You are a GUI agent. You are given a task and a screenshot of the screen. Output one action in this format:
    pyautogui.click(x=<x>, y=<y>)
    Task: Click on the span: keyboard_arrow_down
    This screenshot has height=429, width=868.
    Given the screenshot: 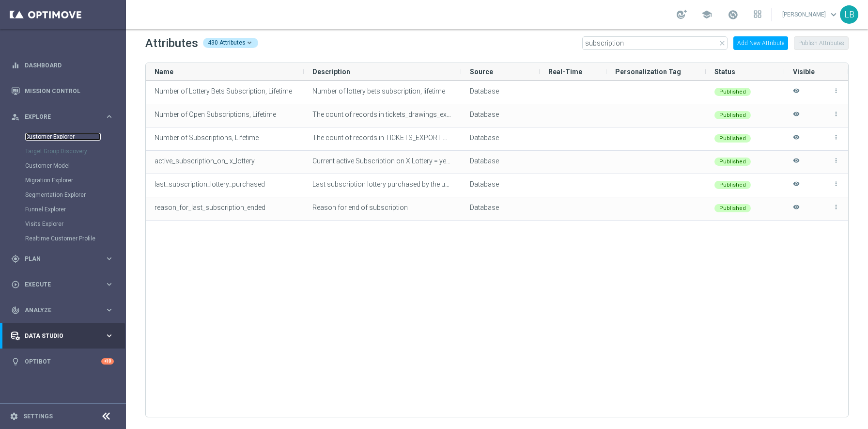 What is the action you would take?
    pyautogui.click(x=833, y=14)
    